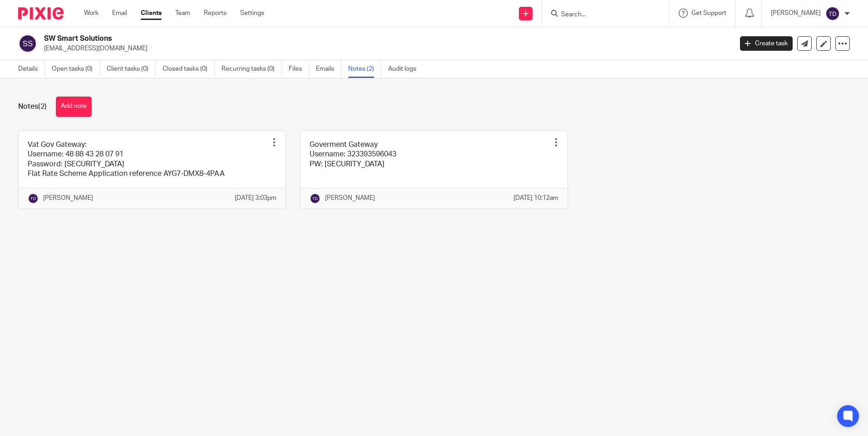  I want to click on input: Search, so click(601, 15).